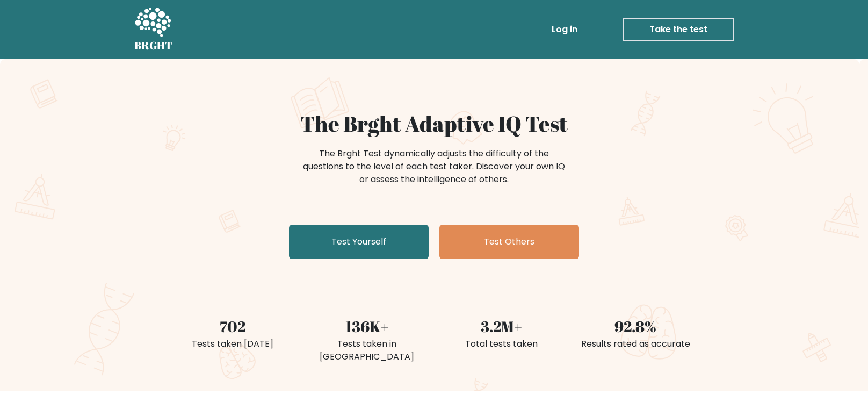 This screenshot has height=416, width=868. I want to click on div: The Brght Test dynamically adjusts the difficulty of the questions to the level of each test take..., so click(434, 166).